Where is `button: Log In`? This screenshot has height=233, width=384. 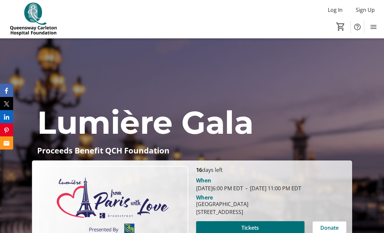
button: Log In is located at coordinates (335, 10).